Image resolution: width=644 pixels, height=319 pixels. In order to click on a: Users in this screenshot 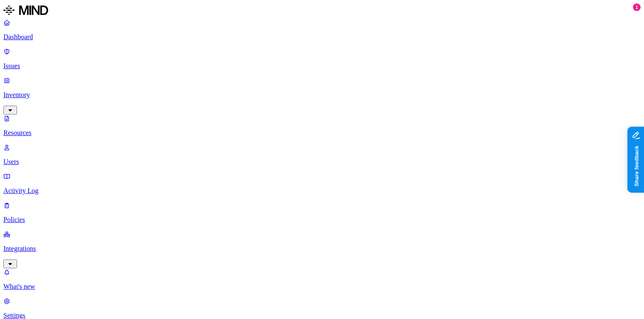, I will do `click(322, 155)`.